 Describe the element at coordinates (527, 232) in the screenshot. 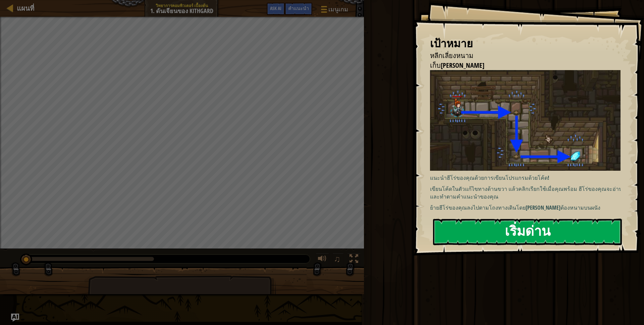

I see `button: เริ่มด่าน` at that location.